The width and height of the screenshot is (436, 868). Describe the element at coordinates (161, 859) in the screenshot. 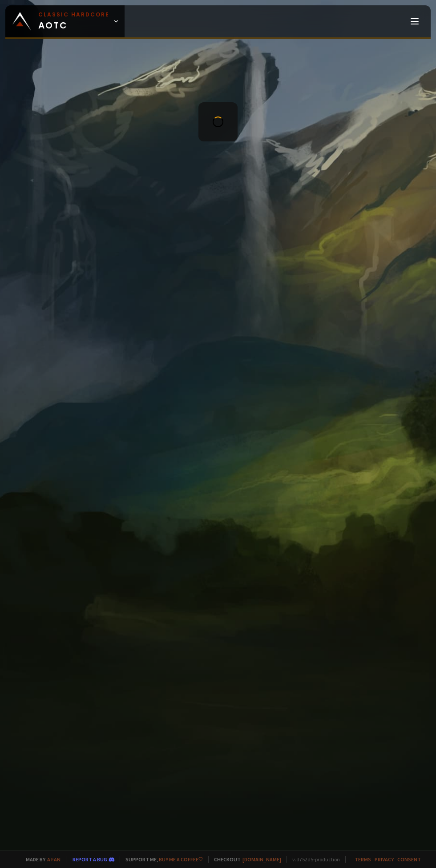

I see `span: Support me,` at that location.